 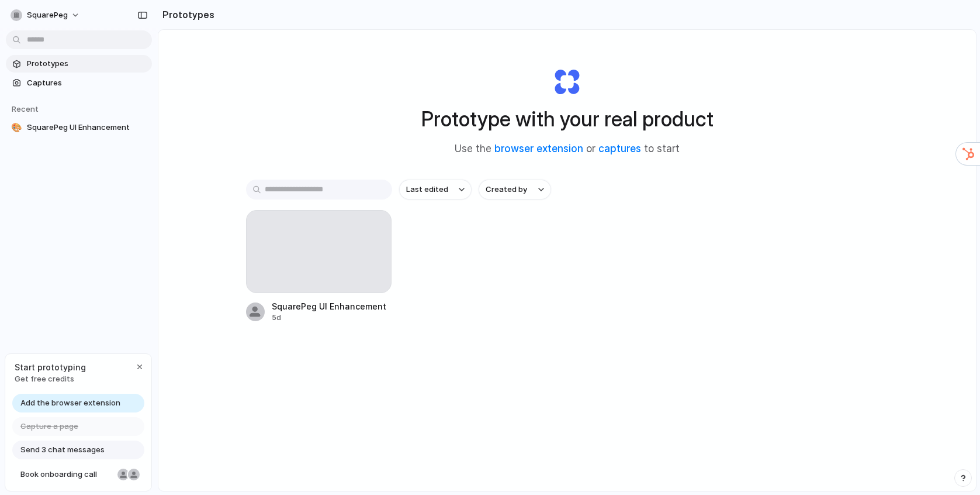 What do you see at coordinates (427, 189) in the screenshot?
I see `span: Last edited` at bounding box center [427, 189].